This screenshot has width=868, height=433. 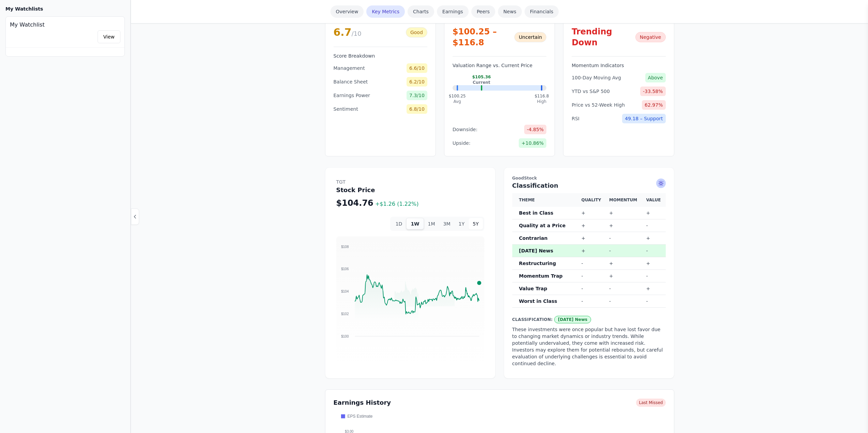 I want to click on h4: My Watchlist, so click(x=65, y=25).